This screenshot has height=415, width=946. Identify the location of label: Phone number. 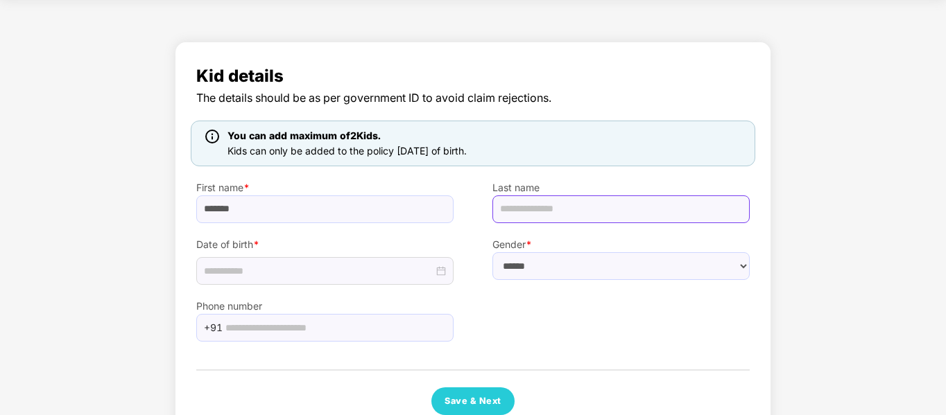
(325, 307).